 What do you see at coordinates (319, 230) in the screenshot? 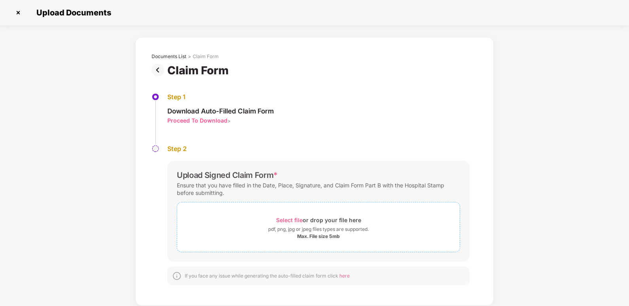
I see `div: pdf, png, jpg or jpeg files types are supported.` at bounding box center [319, 230].